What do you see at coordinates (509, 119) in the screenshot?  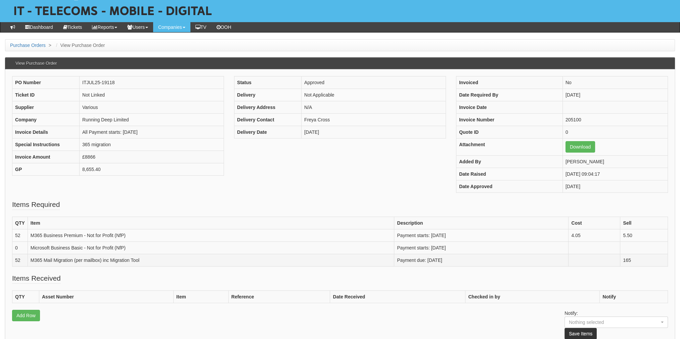 I see `th: Invoice Number` at bounding box center [509, 119].